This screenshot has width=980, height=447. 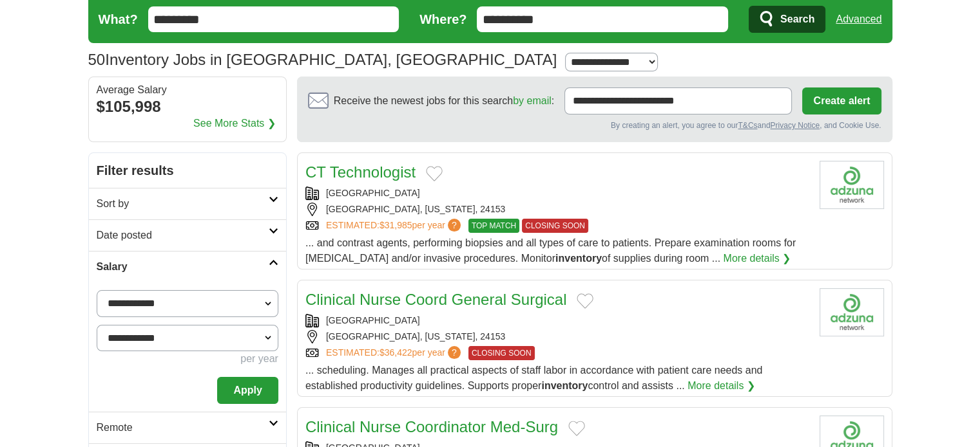 I want to click on span: ... scheduling. Manages all practical aspects of staff labor in accordance with patient care need..., so click(x=533, y=378).